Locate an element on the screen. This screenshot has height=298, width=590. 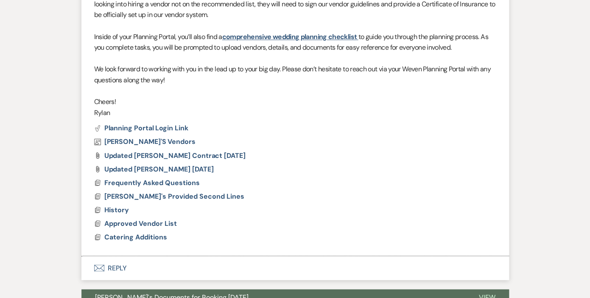
span: Inside of your Planning Portal, you’ll also find a is located at coordinates (158, 37).